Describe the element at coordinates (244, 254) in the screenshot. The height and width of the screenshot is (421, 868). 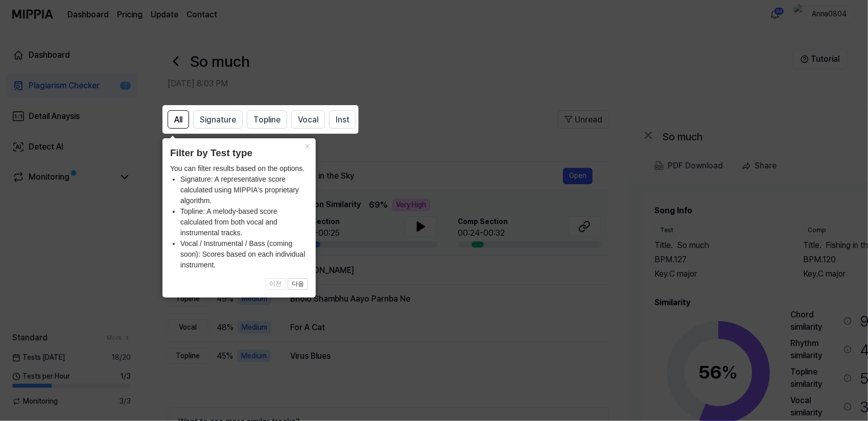
I see `li: Vocal / Instrumental / Bass (coming soon): Scores based on each individual instrument.` at that location.